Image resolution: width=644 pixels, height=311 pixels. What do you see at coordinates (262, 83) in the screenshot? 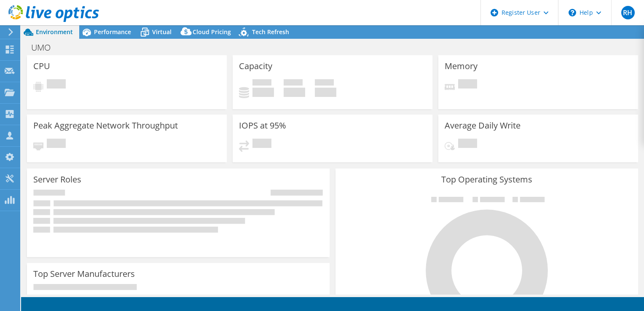
I see `span: Used` at bounding box center [262, 83].